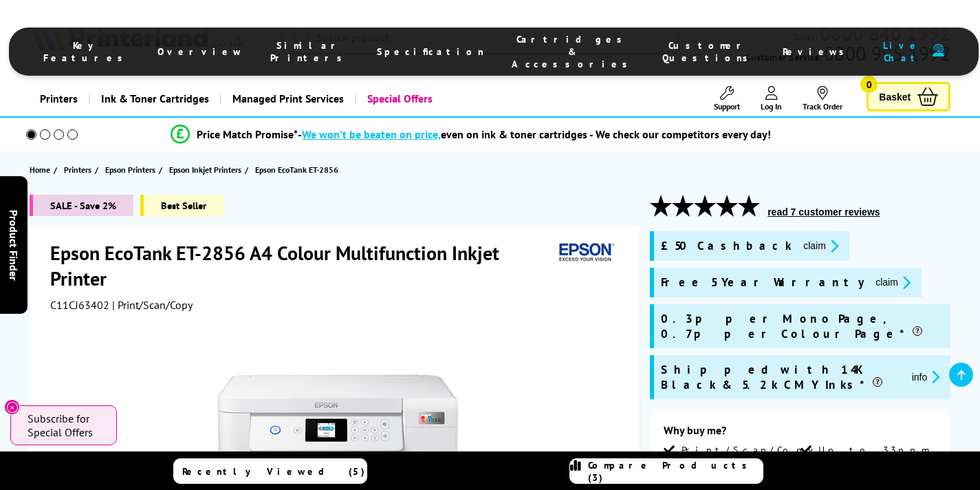  What do you see at coordinates (132, 169) in the screenshot?
I see `a: Epson Printers` at bounding box center [132, 169].